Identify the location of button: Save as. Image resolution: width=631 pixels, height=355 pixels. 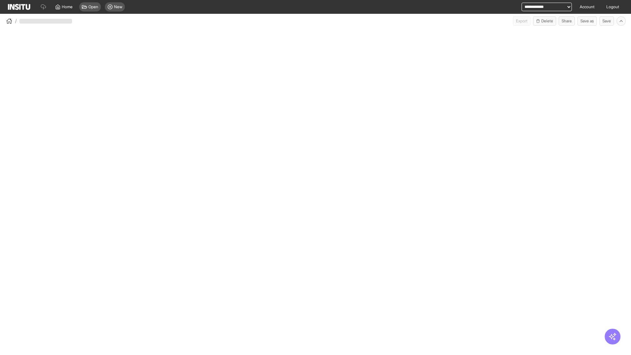
(587, 21).